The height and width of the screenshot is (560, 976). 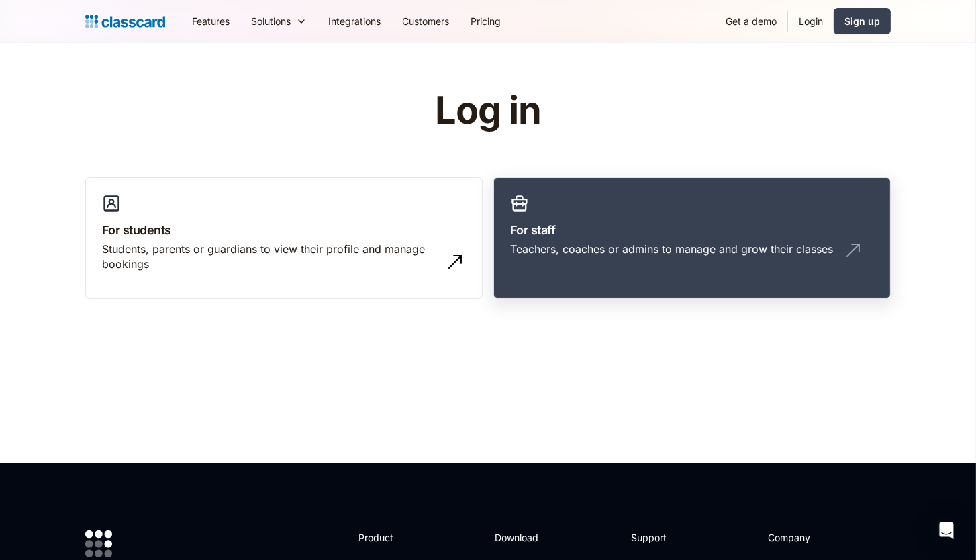 What do you see at coordinates (862, 21) in the screenshot?
I see `div: Sign up` at bounding box center [862, 21].